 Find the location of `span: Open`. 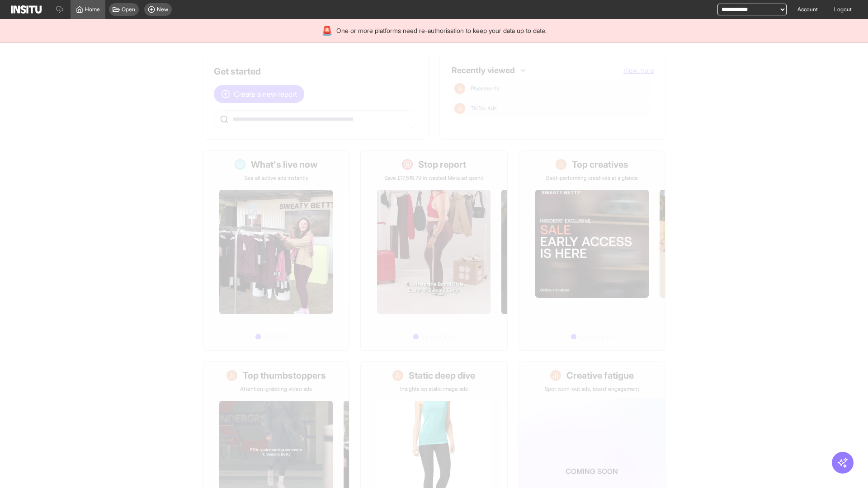

span: Open is located at coordinates (128, 9).